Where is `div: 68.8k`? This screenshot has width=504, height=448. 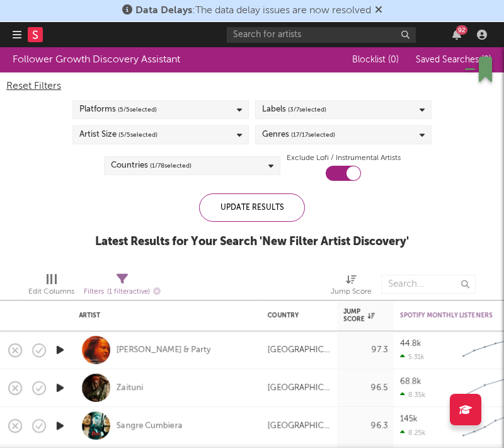 div: 68.8k is located at coordinates (411, 381).